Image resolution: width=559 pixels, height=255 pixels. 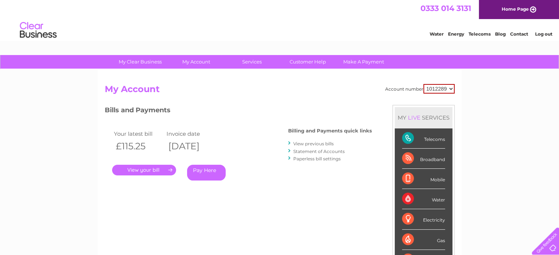 I want to click on a: View previous bills, so click(x=313, y=144).